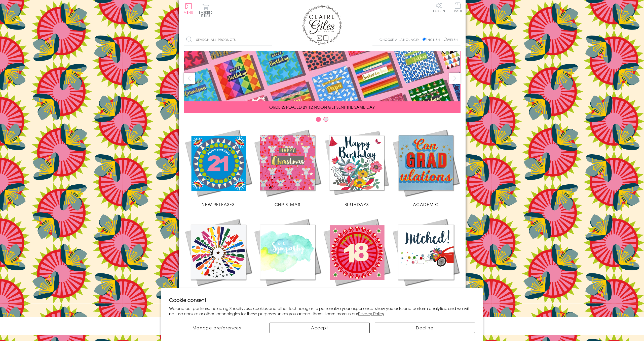 Image resolution: width=644 pixels, height=341 pixels. What do you see at coordinates (288, 204) in the screenshot?
I see `span: Christmas` at bounding box center [288, 204].